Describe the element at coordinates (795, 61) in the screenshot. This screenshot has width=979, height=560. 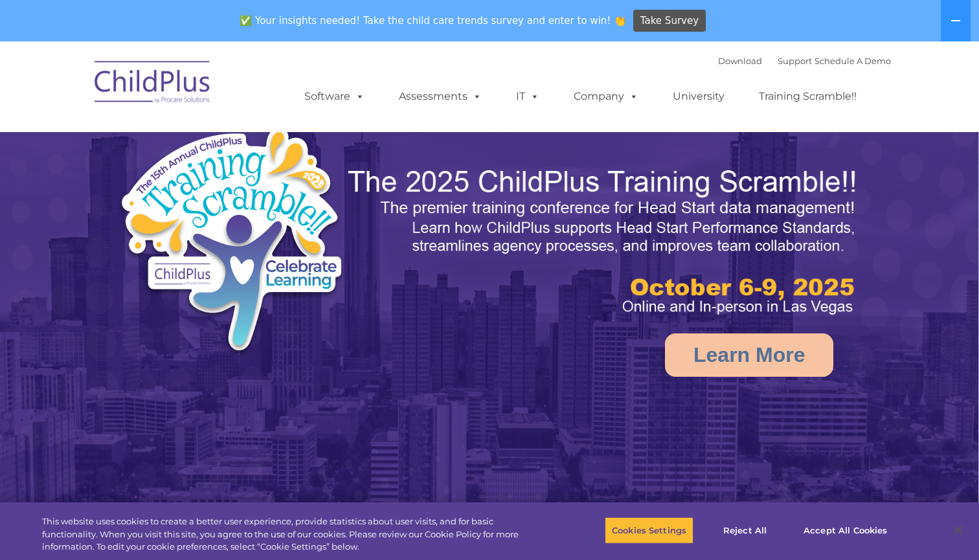
I see `a: Support` at that location.